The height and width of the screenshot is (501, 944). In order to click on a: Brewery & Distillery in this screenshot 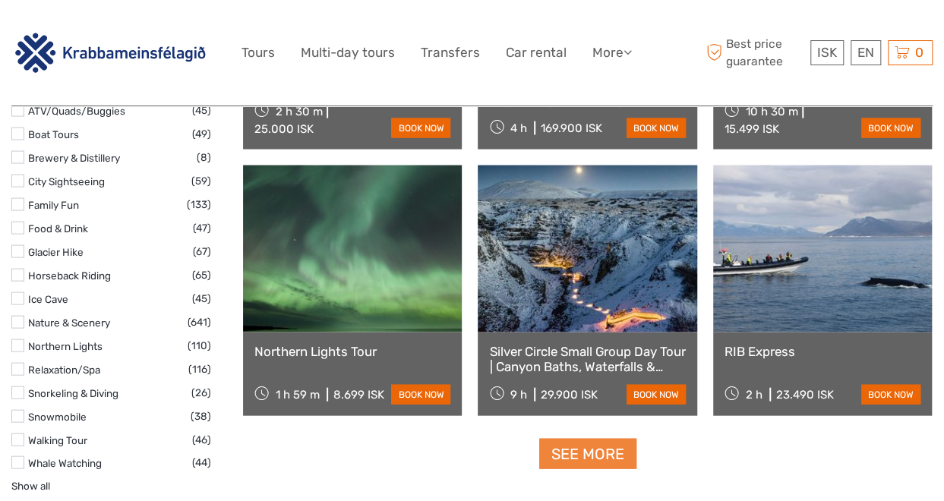, I will do `click(74, 158)`.